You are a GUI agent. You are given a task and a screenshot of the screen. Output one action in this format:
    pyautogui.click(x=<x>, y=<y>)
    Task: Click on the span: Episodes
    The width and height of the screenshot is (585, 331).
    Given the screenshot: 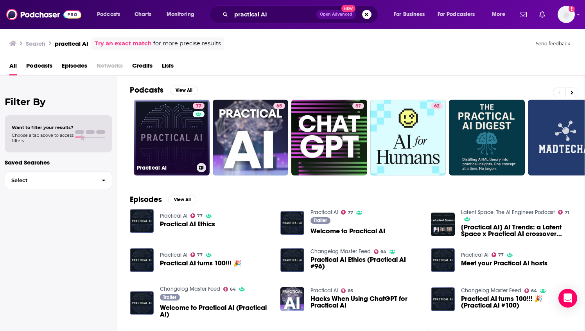 What is the action you would take?
    pyautogui.click(x=74, y=67)
    